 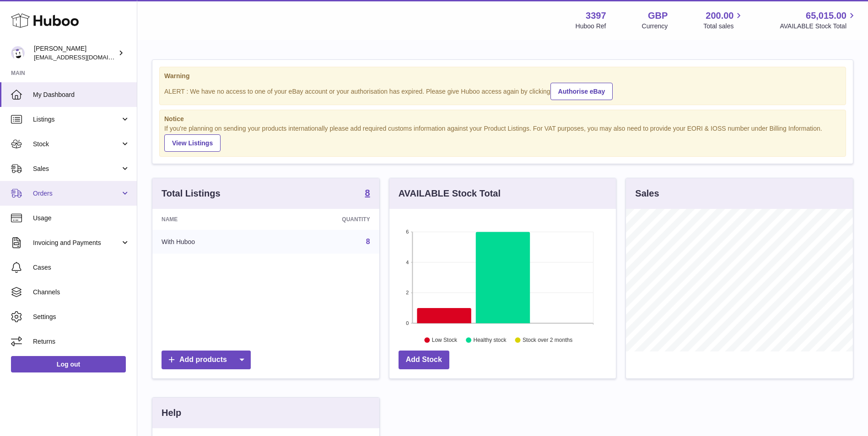 What do you see at coordinates (77, 242) in the screenshot?
I see `span: Invoicing and Payments` at bounding box center [77, 242].